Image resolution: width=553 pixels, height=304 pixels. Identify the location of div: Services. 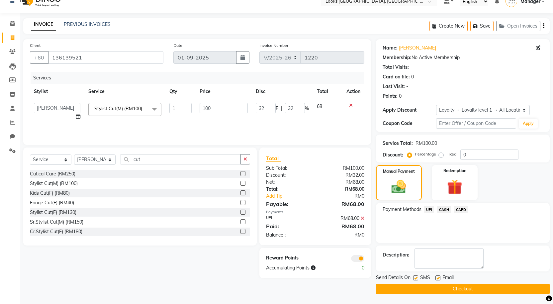
(200, 78).